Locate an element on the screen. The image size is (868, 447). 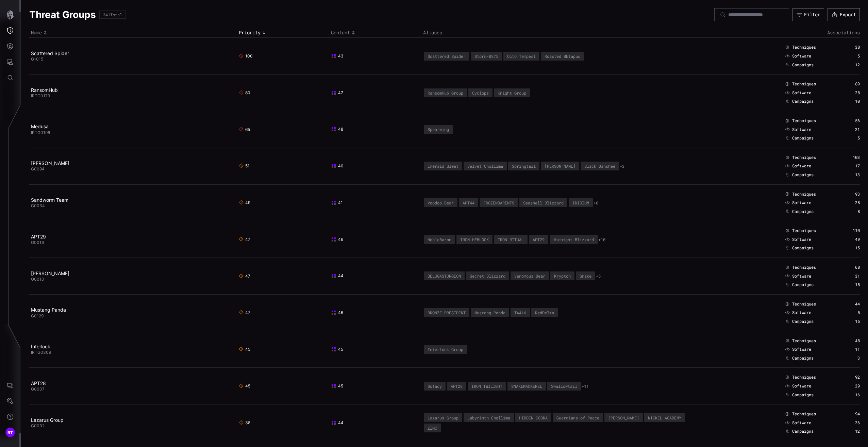
div: Labyrinth Chollima is located at coordinates (489, 417).